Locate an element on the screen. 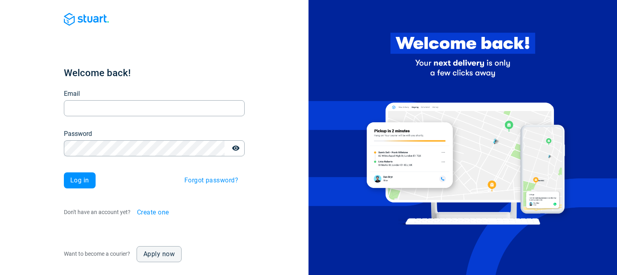  span: Create one is located at coordinates (153, 213).